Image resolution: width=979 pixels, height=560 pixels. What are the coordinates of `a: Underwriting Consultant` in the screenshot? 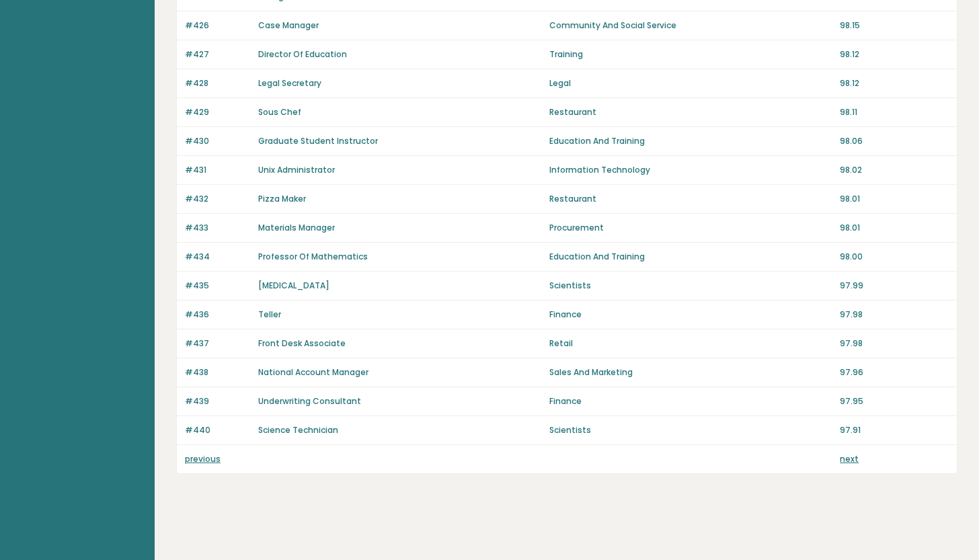 It's located at (309, 401).